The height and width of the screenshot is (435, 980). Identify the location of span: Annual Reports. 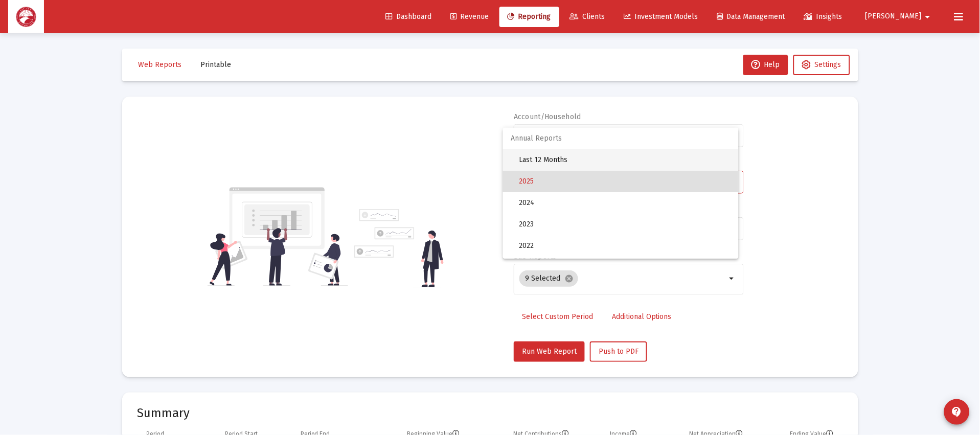
(621, 138).